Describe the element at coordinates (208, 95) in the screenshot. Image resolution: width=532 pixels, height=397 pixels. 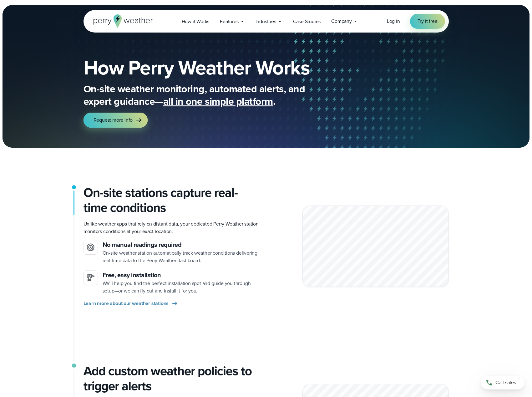
I see `p: On-site weather monitoring, automated alerts, and expert guidance— .` at that location.